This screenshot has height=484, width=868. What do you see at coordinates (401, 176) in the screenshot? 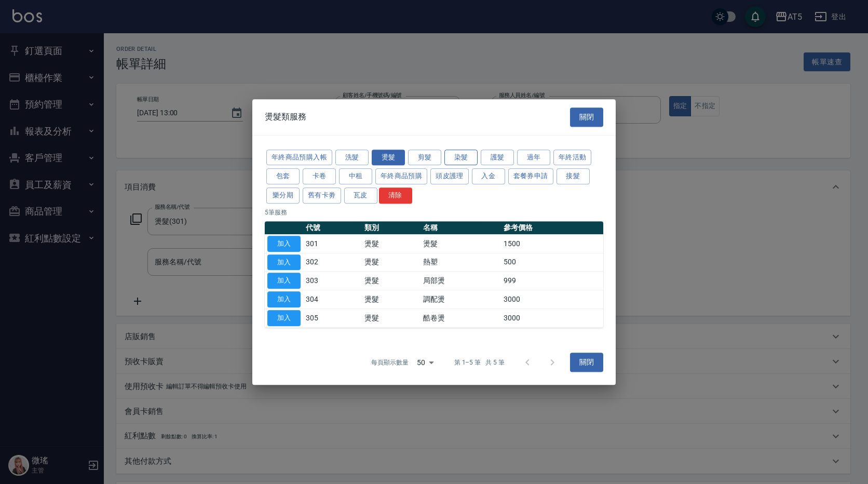
I see `button: 年終商品預購` at bounding box center [401, 176].